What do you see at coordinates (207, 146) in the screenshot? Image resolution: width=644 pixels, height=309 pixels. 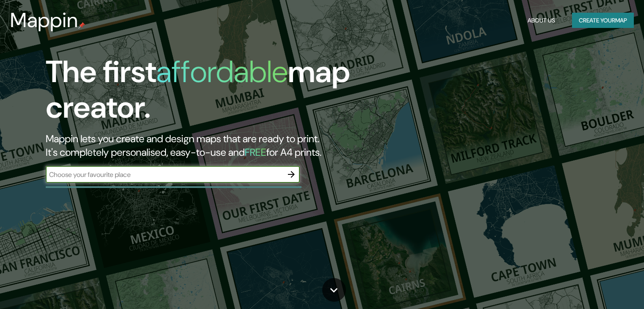 I see `h2: Mappin lets you create and design maps that are ready to print. It's completely personalised, eas...` at bounding box center [207, 146].